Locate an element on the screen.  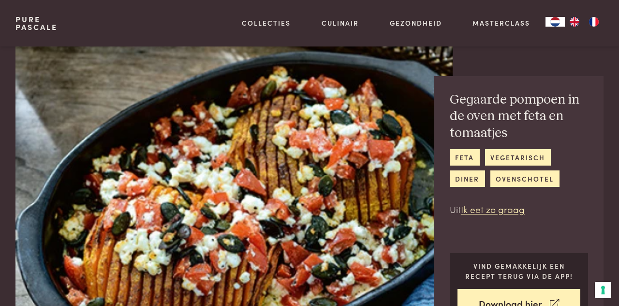
a: diner is located at coordinates (467, 178).